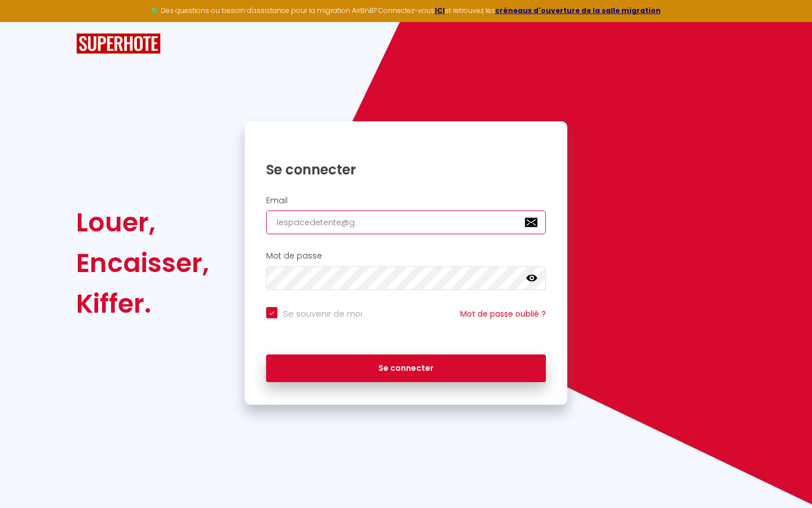 This screenshot has width=812, height=508. Describe the element at coordinates (503, 314) in the screenshot. I see `a: Mot de passe oublié ?` at that location.